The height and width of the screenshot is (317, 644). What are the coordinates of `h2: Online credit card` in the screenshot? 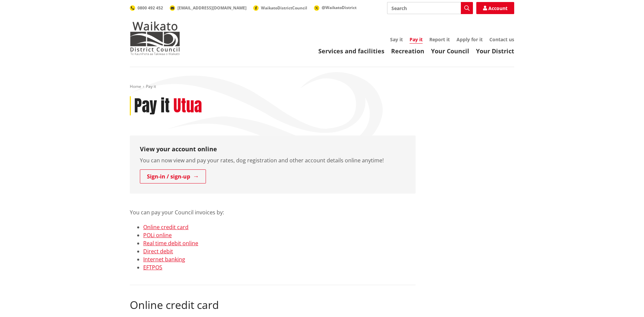 It's located at (273, 305).